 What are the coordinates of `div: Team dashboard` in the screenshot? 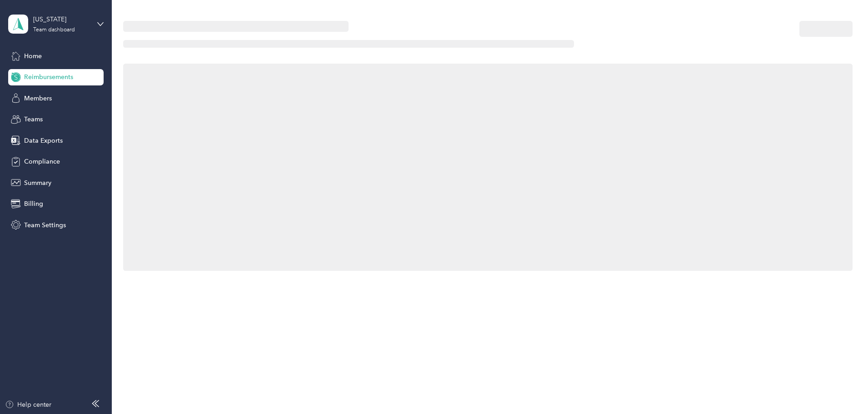 It's located at (54, 30).